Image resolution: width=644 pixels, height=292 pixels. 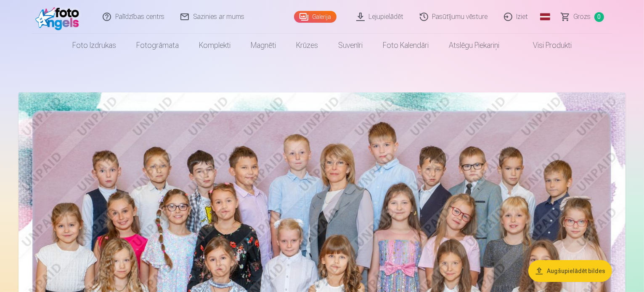 I want to click on a: Galerija, so click(x=315, y=17).